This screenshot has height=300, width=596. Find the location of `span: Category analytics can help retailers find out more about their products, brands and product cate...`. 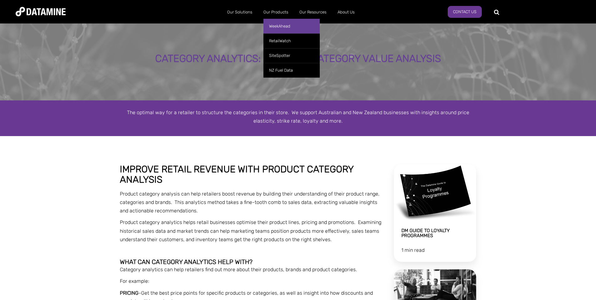

span: Category analytics can help retailers find out more about their products, brands and product cate... is located at coordinates (238, 269).